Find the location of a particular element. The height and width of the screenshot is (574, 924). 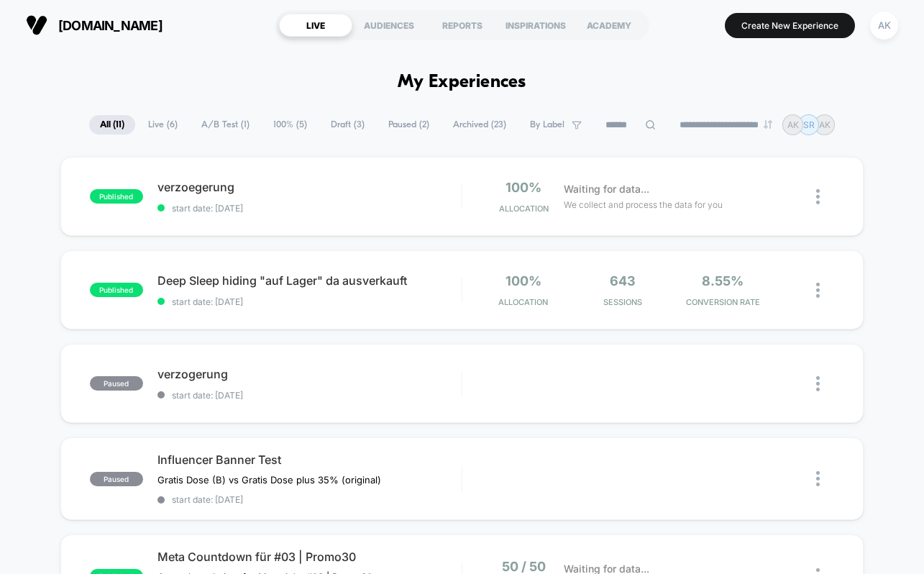

span: A/B Test ( 1 ) is located at coordinates (225, 125).